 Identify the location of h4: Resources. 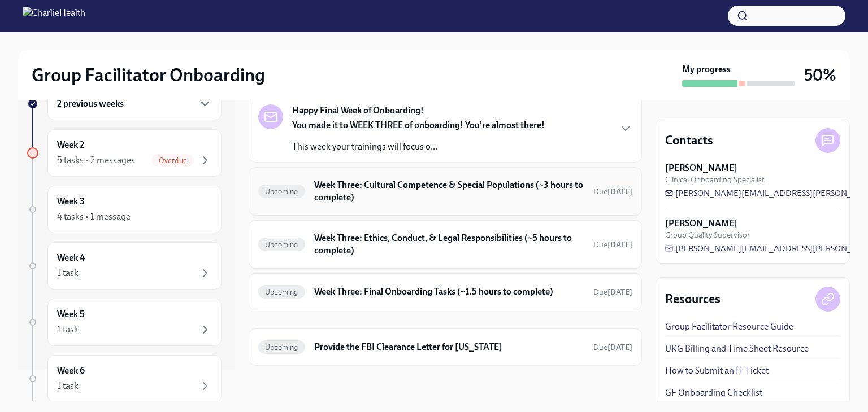
(692, 299).